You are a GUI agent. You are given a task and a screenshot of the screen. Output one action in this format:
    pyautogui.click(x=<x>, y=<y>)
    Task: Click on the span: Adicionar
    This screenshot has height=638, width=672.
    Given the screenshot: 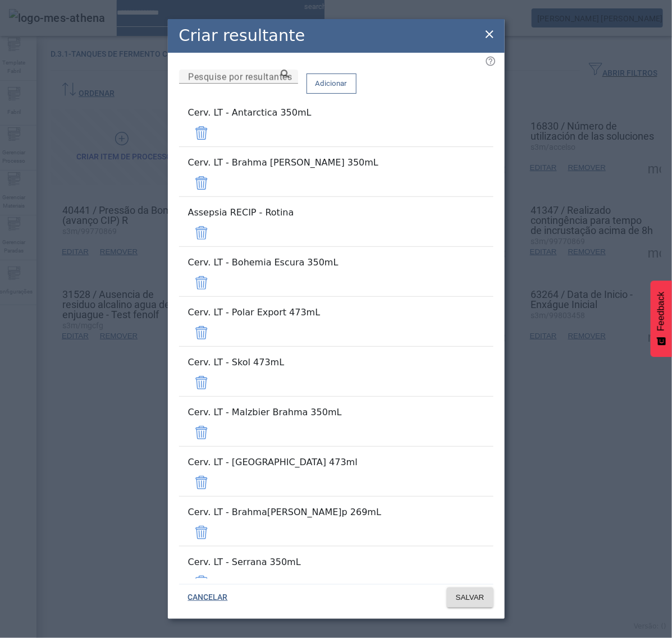 What is the action you would take?
    pyautogui.click(x=331, y=84)
    